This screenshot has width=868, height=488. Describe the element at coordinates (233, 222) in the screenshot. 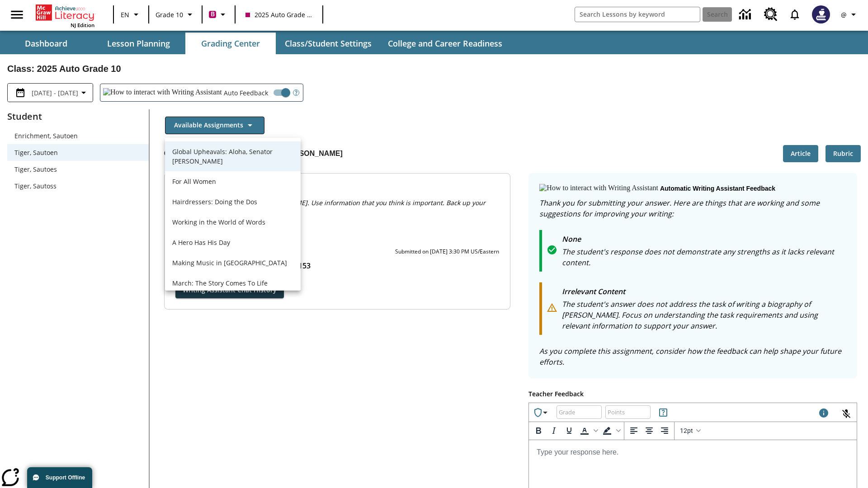

I see `p: Working in the World of Words` at that location.